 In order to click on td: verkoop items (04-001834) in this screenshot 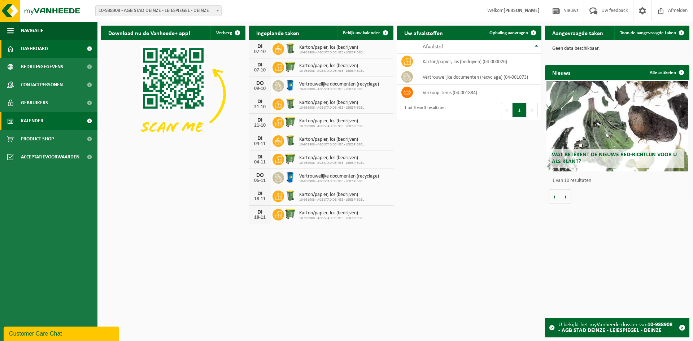, I will do `click(479, 92)`.